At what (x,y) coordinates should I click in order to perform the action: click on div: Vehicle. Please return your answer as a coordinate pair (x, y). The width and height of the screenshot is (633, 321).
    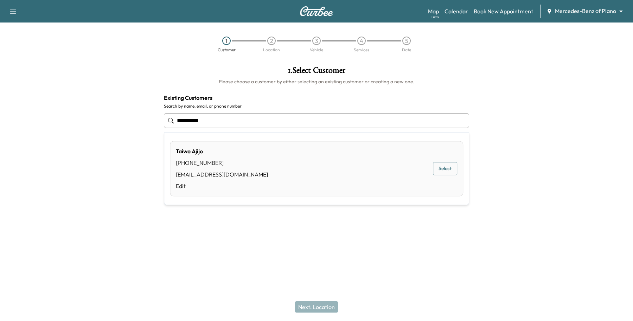
    Looking at the image, I should click on (316, 50).